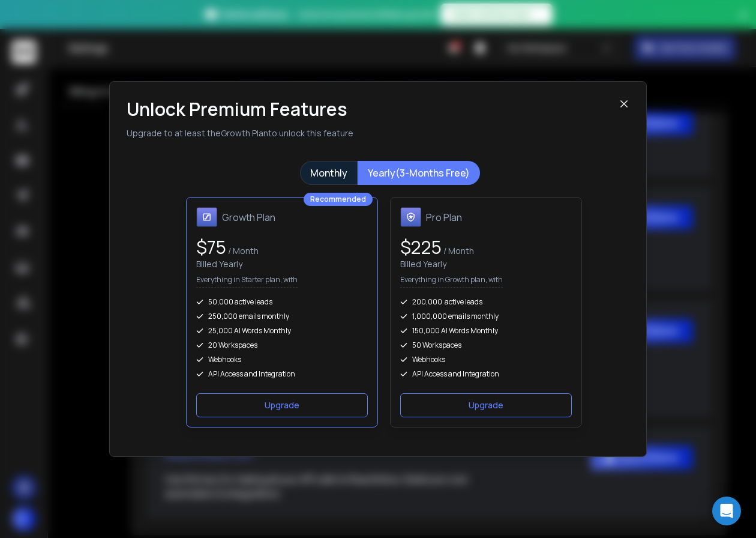 The height and width of the screenshot is (538, 756). I want to click on div: 200,000 active leads, so click(486, 302).